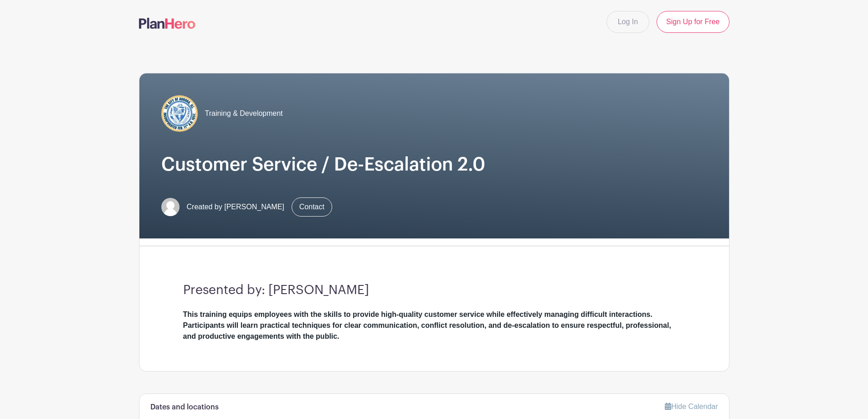 This screenshot has height=419, width=868. What do you see at coordinates (244, 114) in the screenshot?
I see `span: Training & Development` at bounding box center [244, 114].